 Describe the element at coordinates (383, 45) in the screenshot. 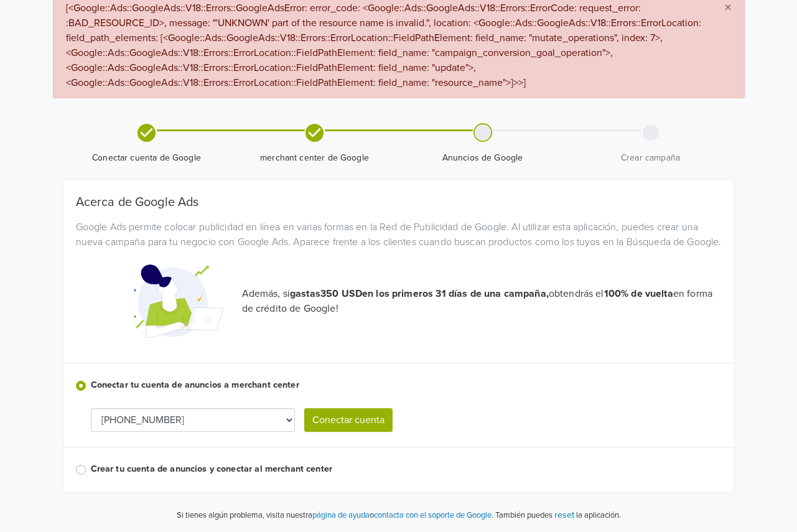

I see `span: [<Google::Ads::GoogleAds::V18::Errors::GoogleAdsError: error_code: <Google::Ads::GoogleAds::V18::...` at that location.